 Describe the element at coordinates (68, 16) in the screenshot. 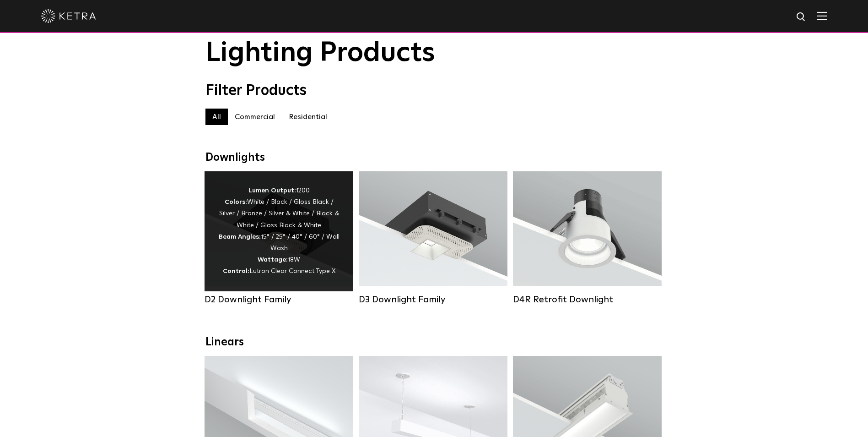

I see `img: ketra-logo-2019-white` at that location.